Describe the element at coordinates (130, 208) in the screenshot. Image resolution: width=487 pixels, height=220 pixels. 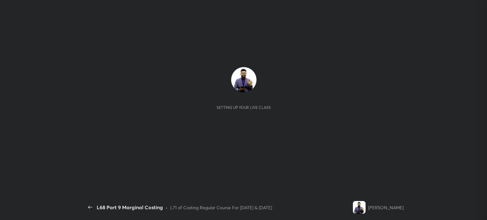
I see `div: L68 Part 9 Marginal Costing` at that location.